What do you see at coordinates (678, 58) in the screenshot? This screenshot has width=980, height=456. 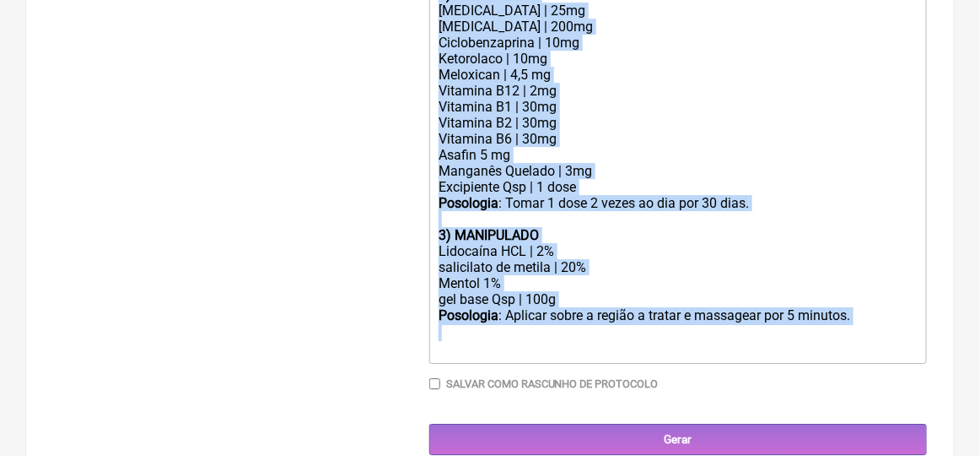 I see `div: Ketorolaco | 10mg` at bounding box center [678, 58].